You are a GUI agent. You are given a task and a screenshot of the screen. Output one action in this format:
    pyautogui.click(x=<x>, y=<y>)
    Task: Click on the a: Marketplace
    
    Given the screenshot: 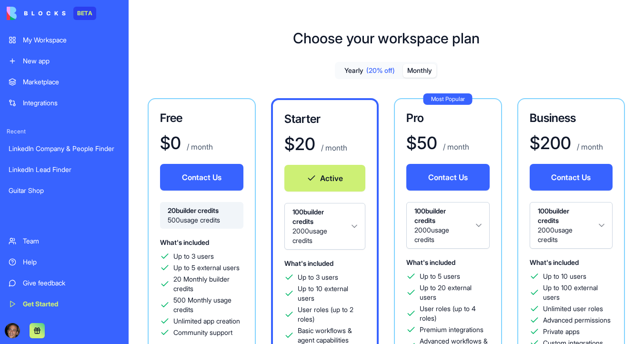 What is the action you would take?
    pyautogui.click(x=65, y=82)
    